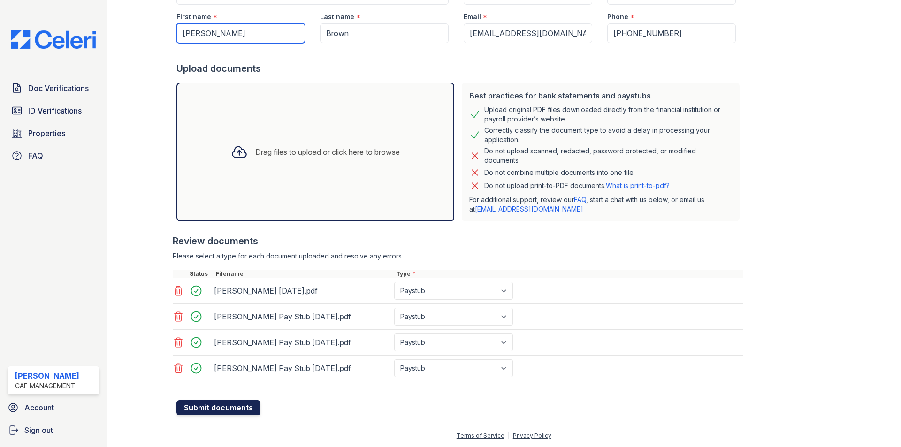 The image size is (901, 447). What do you see at coordinates (458, 256) in the screenshot?
I see `div: Please select a type for each document uploaded and resolve any errors.` at bounding box center [458, 256].